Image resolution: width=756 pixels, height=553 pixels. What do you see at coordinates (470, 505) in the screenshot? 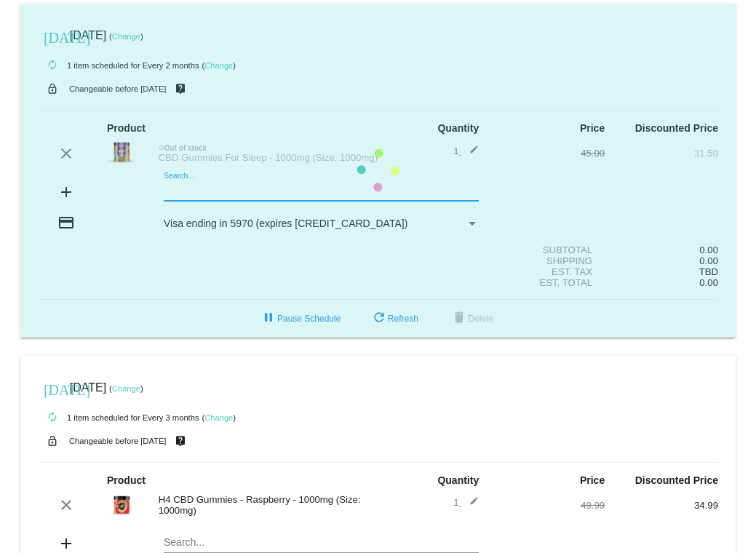
I see `mat-icon: edit` at bounding box center [470, 505].